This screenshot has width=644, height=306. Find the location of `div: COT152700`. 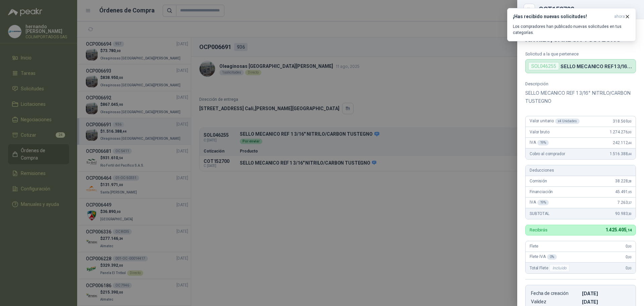

div: COT152700 is located at coordinates (587, 9).